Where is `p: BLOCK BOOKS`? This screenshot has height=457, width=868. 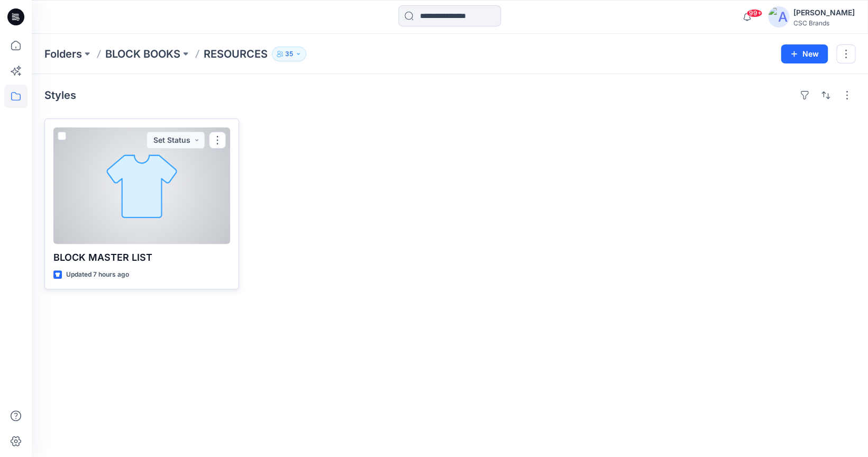 p: BLOCK BOOKS is located at coordinates (143, 54).